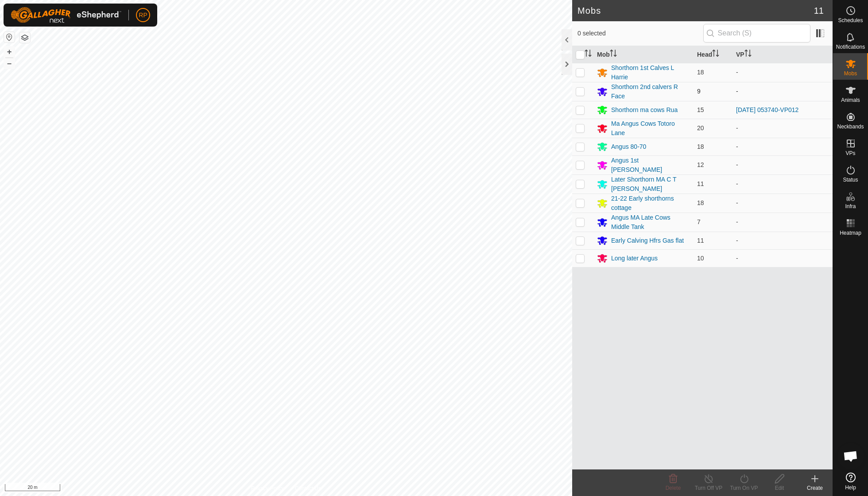 Image resolution: width=868 pixels, height=496 pixels. Describe the element at coordinates (850, 482) in the screenshot. I see `a: Help` at that location.